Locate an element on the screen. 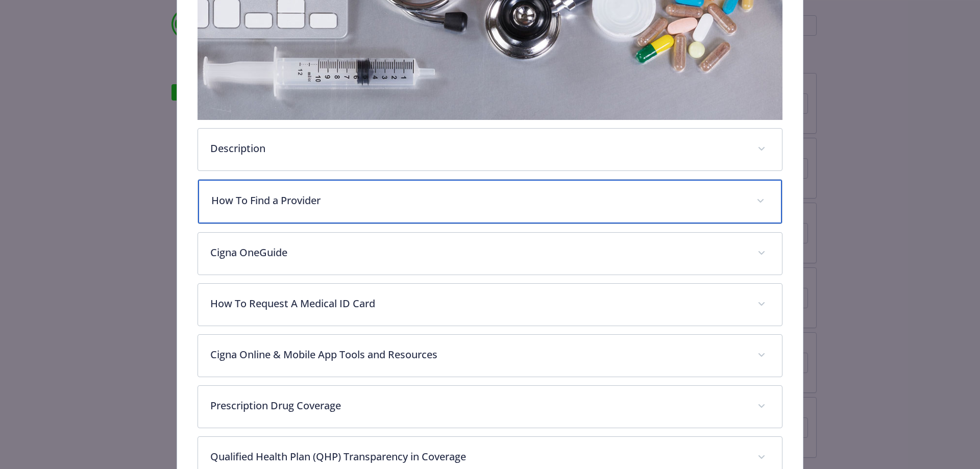 This screenshot has width=980, height=469. div: Cigna OneGuide is located at coordinates (490, 254).